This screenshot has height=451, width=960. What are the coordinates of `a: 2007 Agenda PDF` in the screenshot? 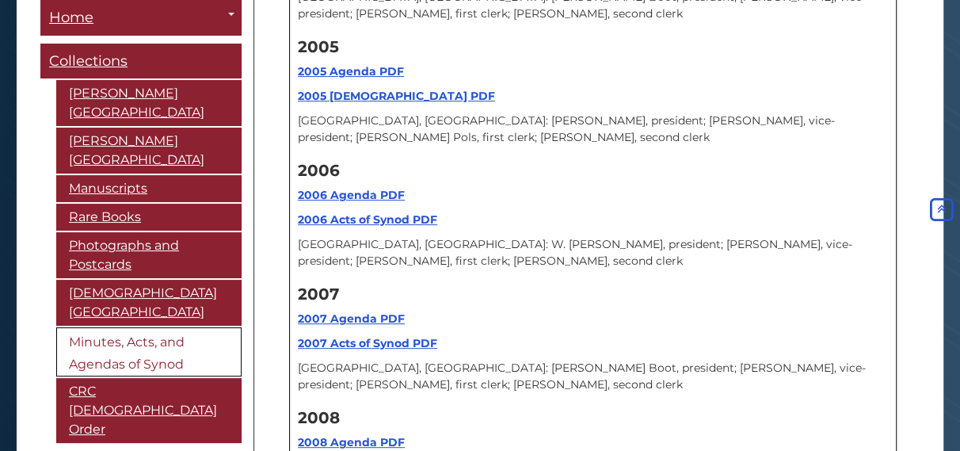 It's located at (351, 318).